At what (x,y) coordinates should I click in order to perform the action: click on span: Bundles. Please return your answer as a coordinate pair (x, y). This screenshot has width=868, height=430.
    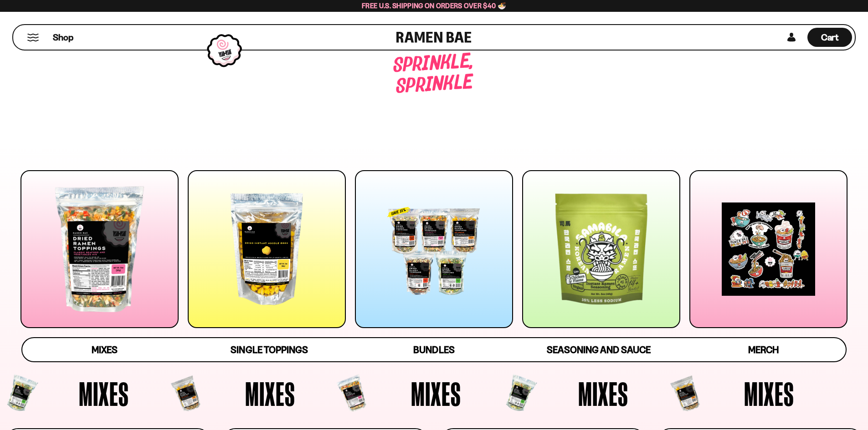
    Looking at the image, I should click on (433, 349).